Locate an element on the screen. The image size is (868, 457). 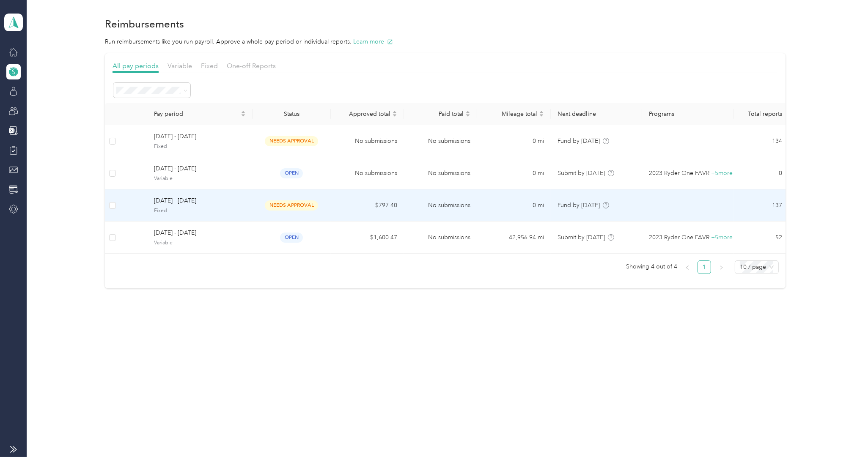
td: $1,600.47 is located at coordinates (367, 238).